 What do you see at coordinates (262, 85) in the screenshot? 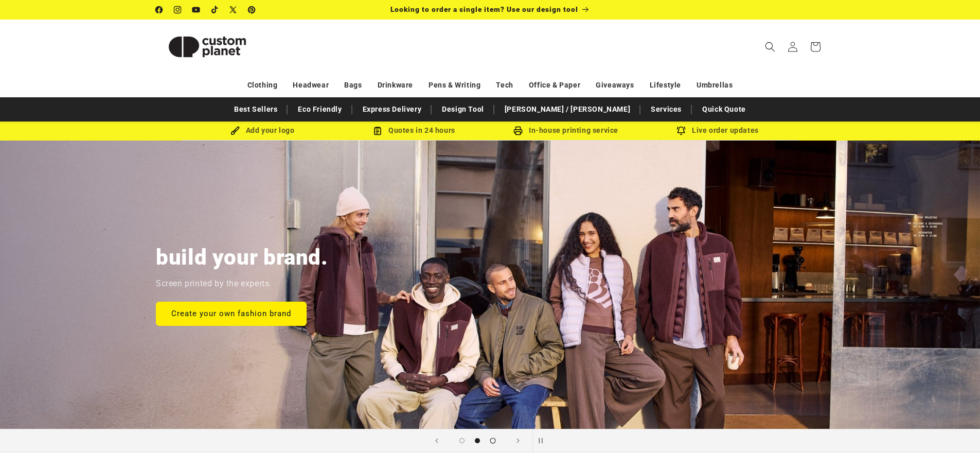
I see `a: Clothing` at bounding box center [262, 85].